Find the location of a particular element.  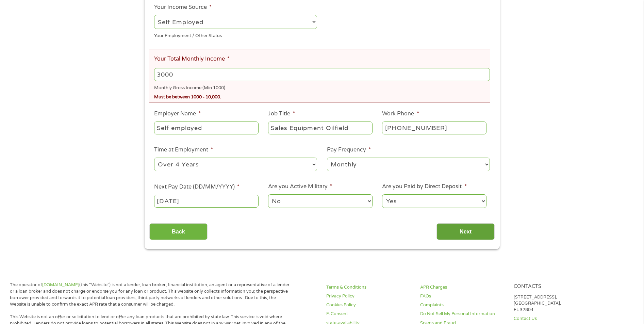

a: Complaints is located at coordinates (463, 305).